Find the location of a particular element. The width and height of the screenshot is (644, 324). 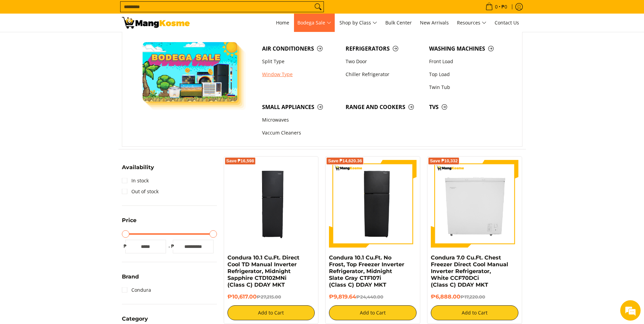

a: Refrigerators is located at coordinates (384, 48).